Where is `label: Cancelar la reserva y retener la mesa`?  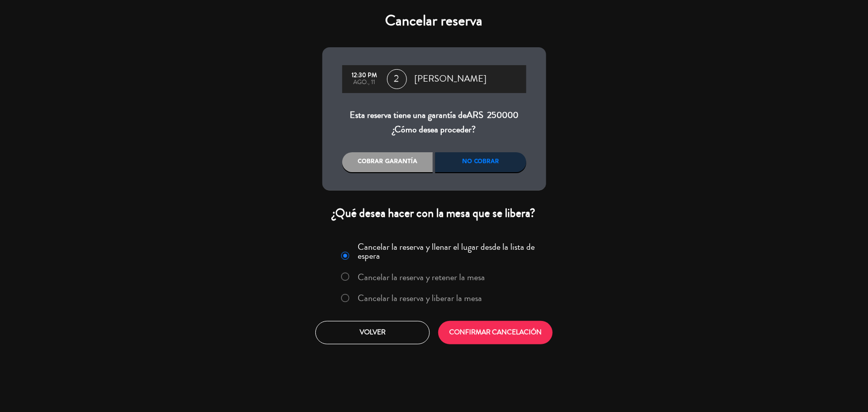
label: Cancelar la reserva y retener la mesa is located at coordinates (421, 277).